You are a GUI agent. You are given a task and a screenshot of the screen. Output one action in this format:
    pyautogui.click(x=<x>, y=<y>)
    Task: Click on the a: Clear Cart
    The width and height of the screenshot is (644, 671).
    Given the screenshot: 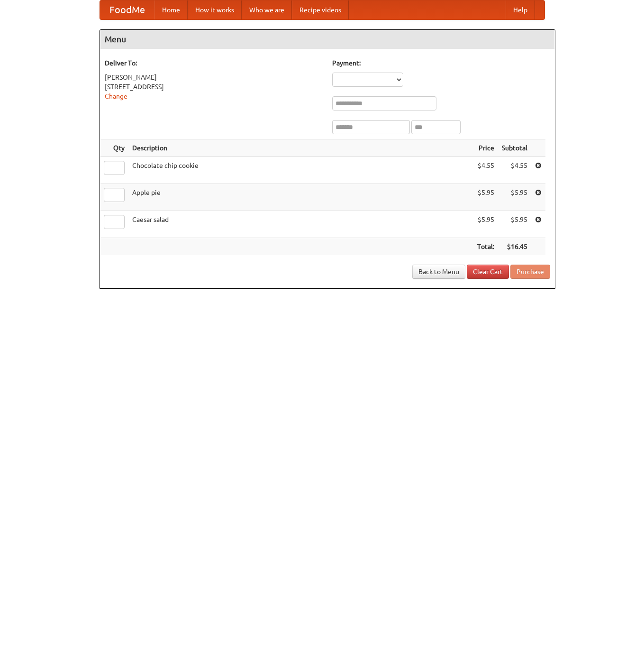 What is the action you would take?
    pyautogui.click(x=488, y=272)
    